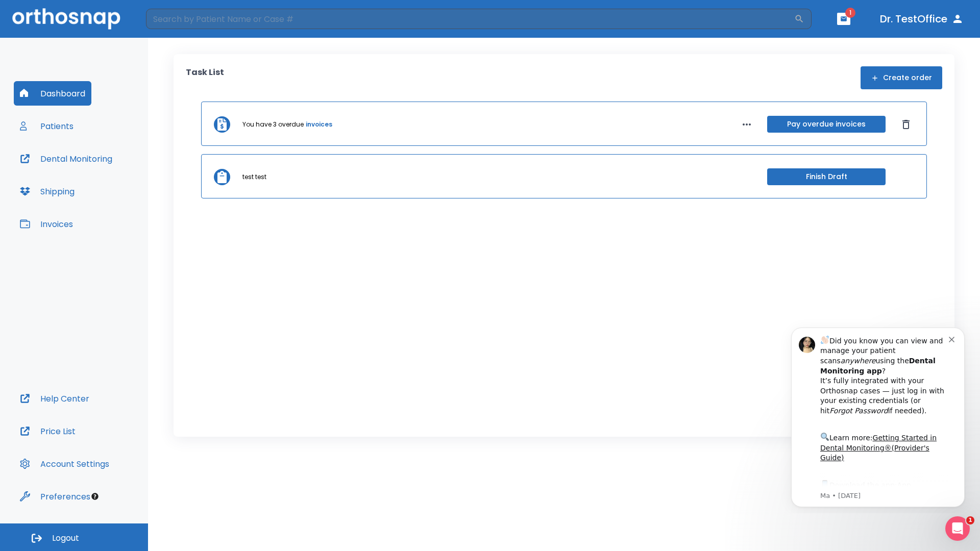 This screenshot has height=551, width=980. I want to click on a: App Store, so click(90, 172).